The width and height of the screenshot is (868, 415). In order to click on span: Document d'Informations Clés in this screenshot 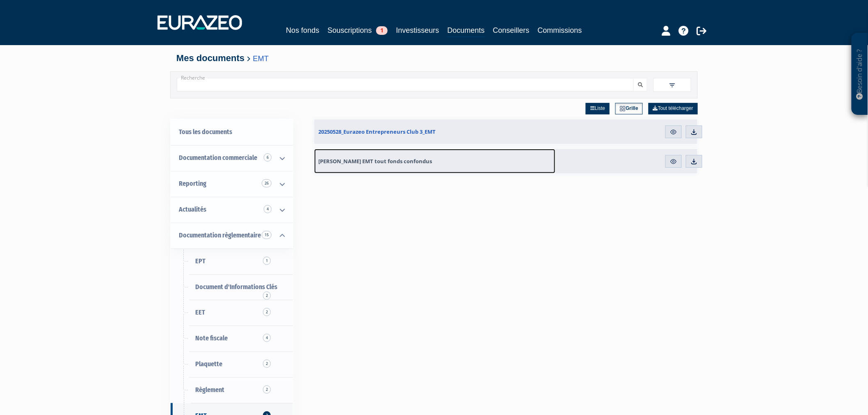, I will do `click(236, 286)`.